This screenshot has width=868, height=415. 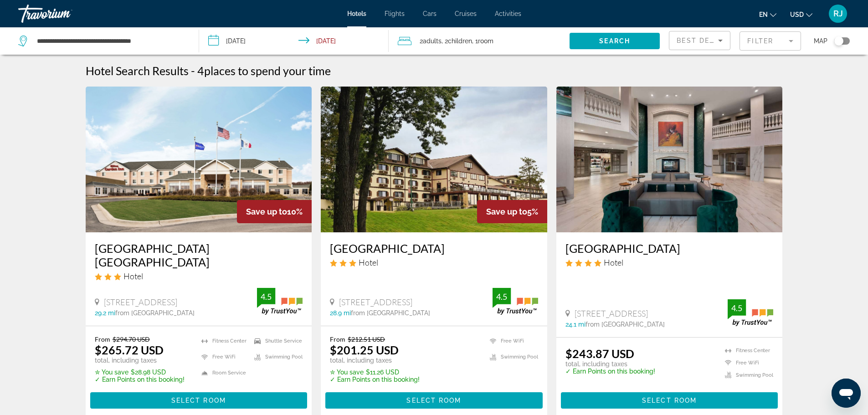 I want to click on li: Shuttle Service, so click(x=276, y=340).